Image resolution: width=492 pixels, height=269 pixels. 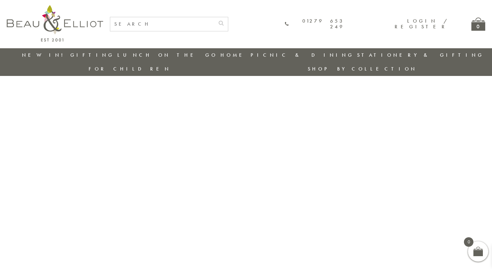 What do you see at coordinates (421, 24) in the screenshot?
I see `a: Login / Register` at bounding box center [421, 24].